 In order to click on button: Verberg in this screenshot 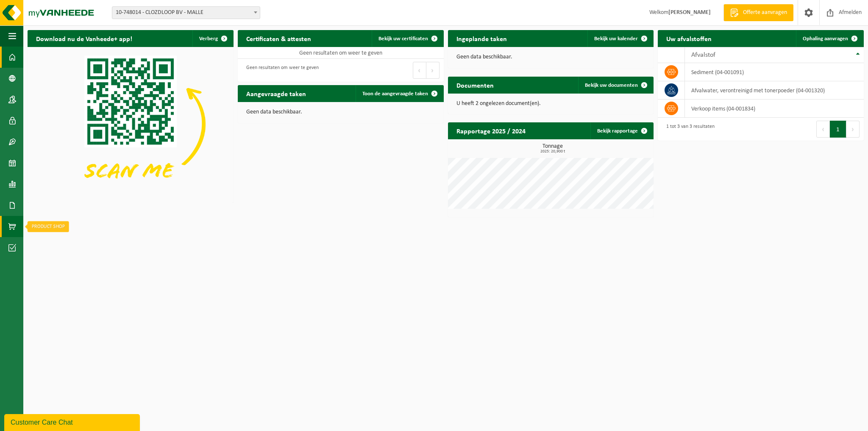, I will do `click(213, 38)`.